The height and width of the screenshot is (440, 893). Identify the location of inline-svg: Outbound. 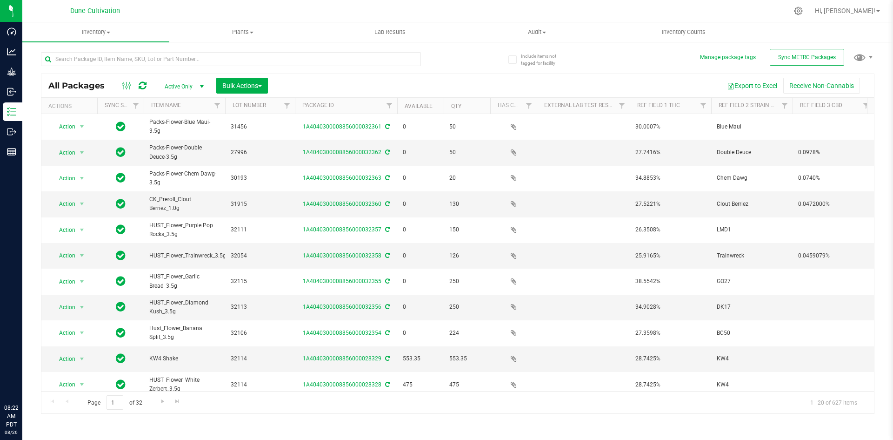
(12, 132).